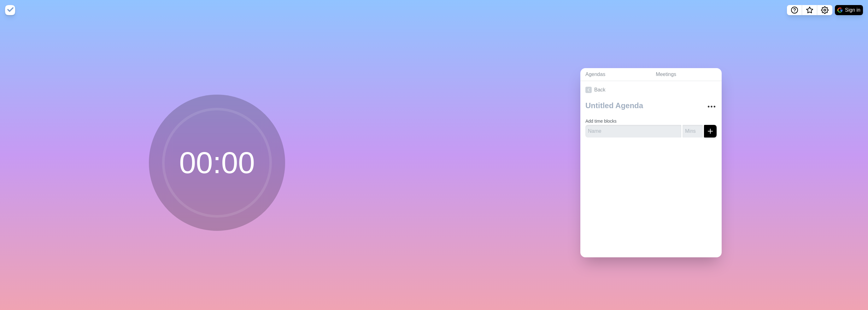  What do you see at coordinates (840, 10) in the screenshot?
I see `img: google logo` at bounding box center [840, 10].